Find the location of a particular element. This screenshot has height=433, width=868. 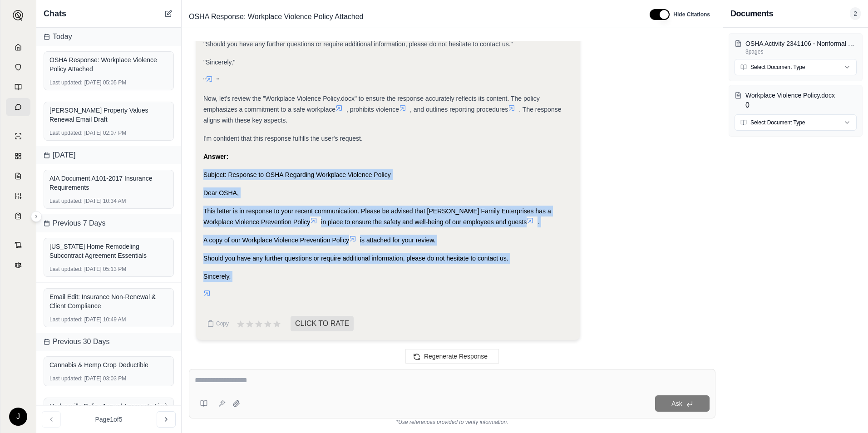

strong: Answer: is located at coordinates (215, 157).